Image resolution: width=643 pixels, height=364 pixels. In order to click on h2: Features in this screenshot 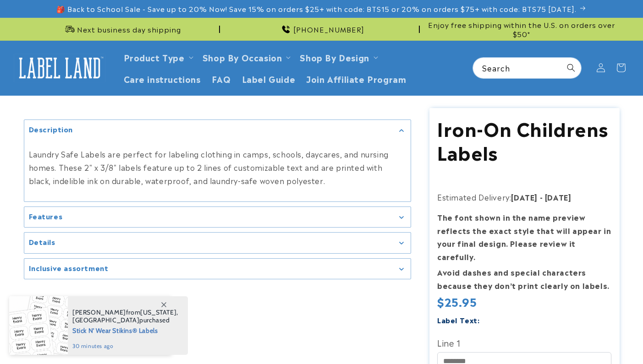, I will do `click(46, 216)`.